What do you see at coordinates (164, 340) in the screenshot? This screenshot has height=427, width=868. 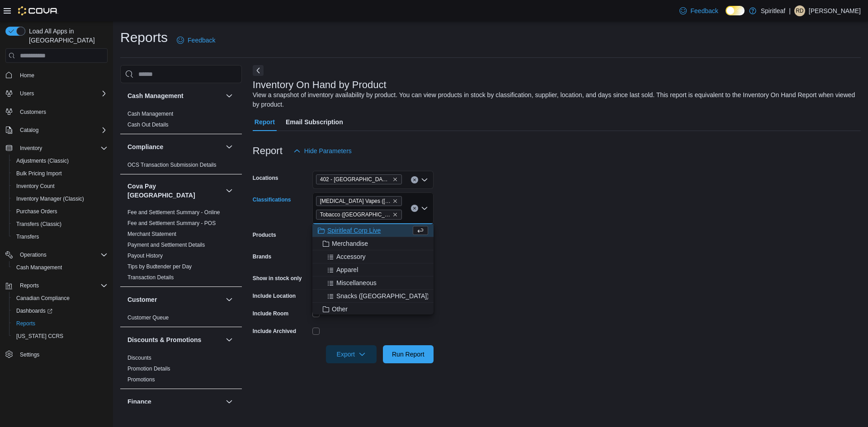 I see `h3: Discounts & Promotions` at bounding box center [164, 340].